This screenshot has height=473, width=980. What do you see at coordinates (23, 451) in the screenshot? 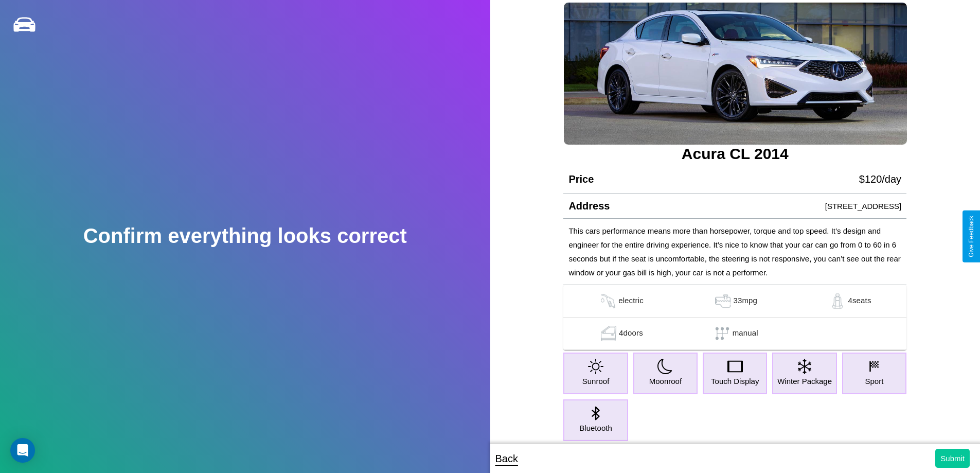
I see `div: Open Intercom Messenger` at bounding box center [23, 451].